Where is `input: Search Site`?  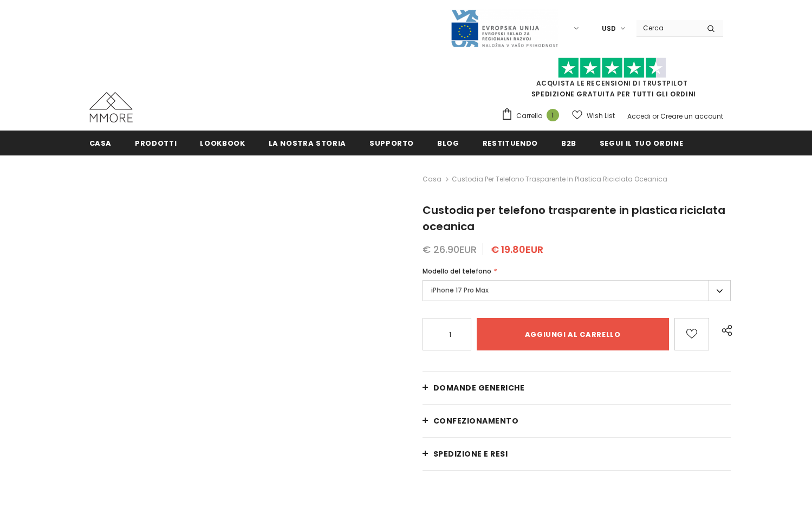
input: Search Site is located at coordinates (667, 28).